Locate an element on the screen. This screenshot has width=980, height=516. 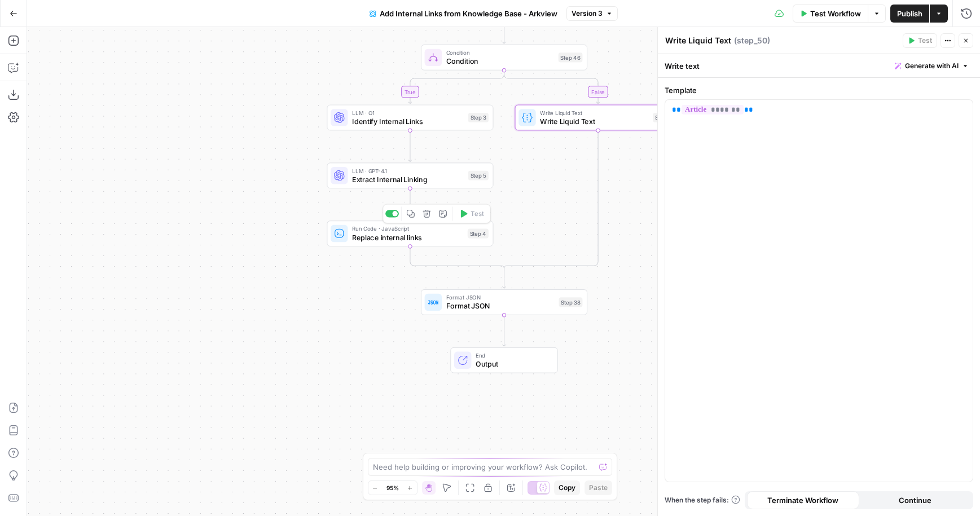
span: Output is located at coordinates (511, 363).